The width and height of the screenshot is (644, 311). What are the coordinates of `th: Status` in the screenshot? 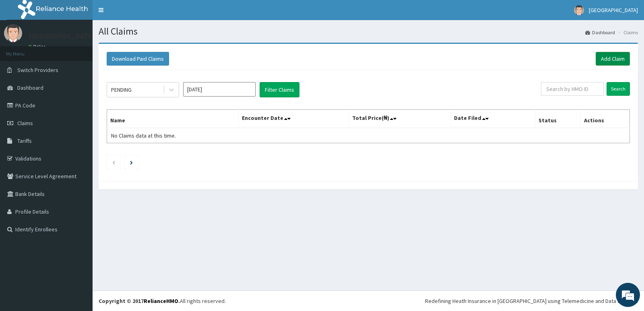 It's located at (557, 119).